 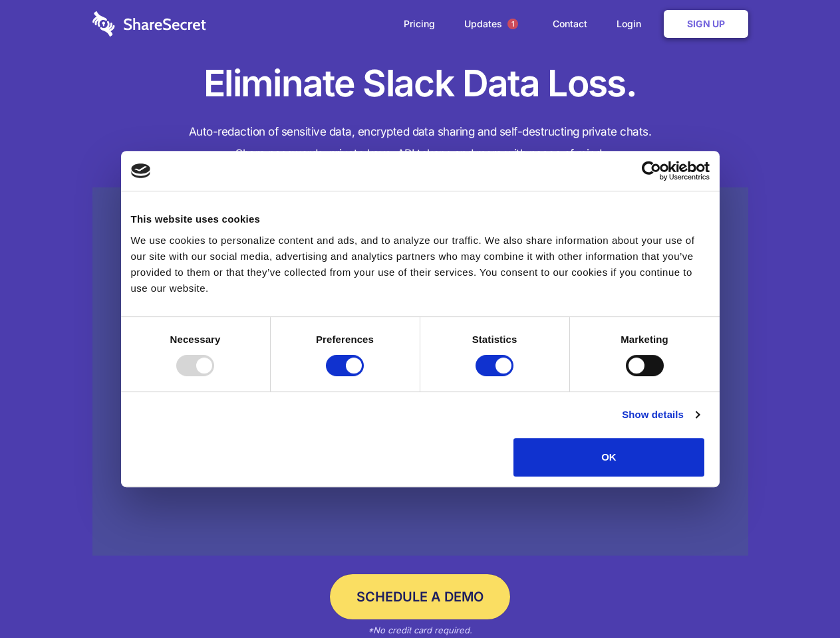 I want to click on a: Sign Up, so click(x=705, y=24).